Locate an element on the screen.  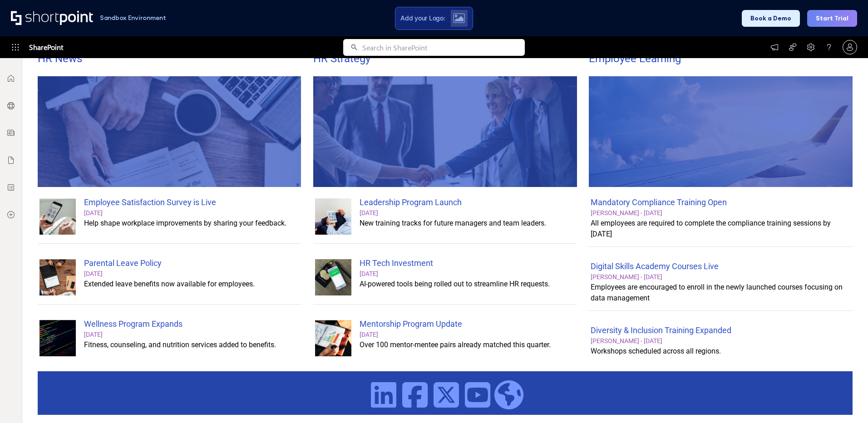
span: HR Strategy is located at coordinates (342, 58).